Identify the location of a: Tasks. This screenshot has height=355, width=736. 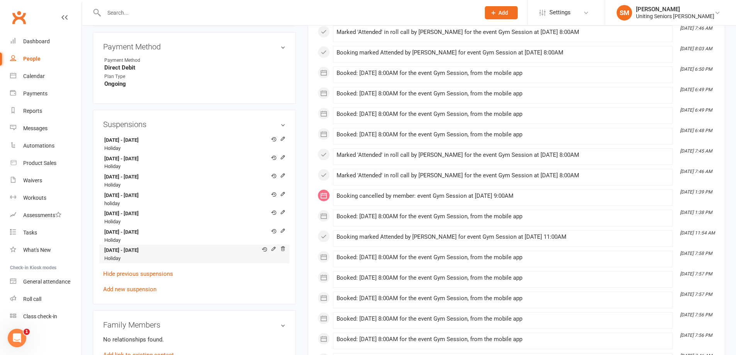
(46, 233).